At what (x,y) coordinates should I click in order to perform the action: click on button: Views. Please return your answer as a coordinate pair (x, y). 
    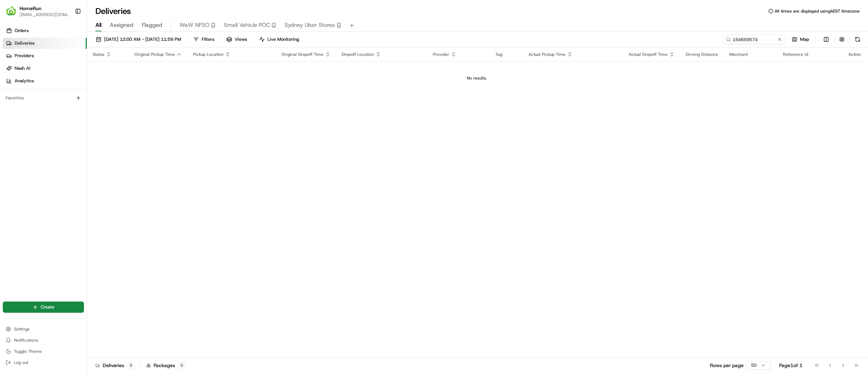
    Looking at the image, I should click on (236, 40).